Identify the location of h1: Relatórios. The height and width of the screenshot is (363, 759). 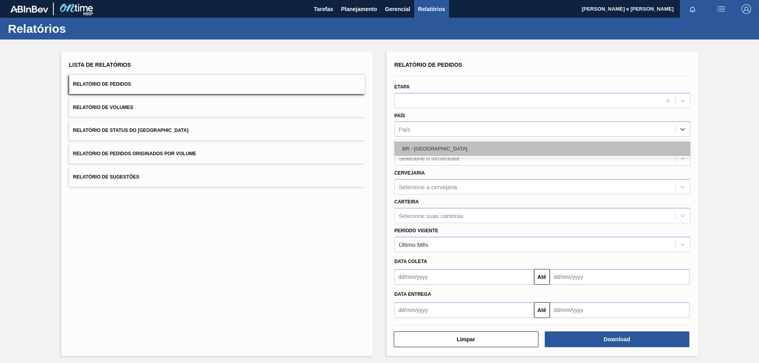
(78, 28).